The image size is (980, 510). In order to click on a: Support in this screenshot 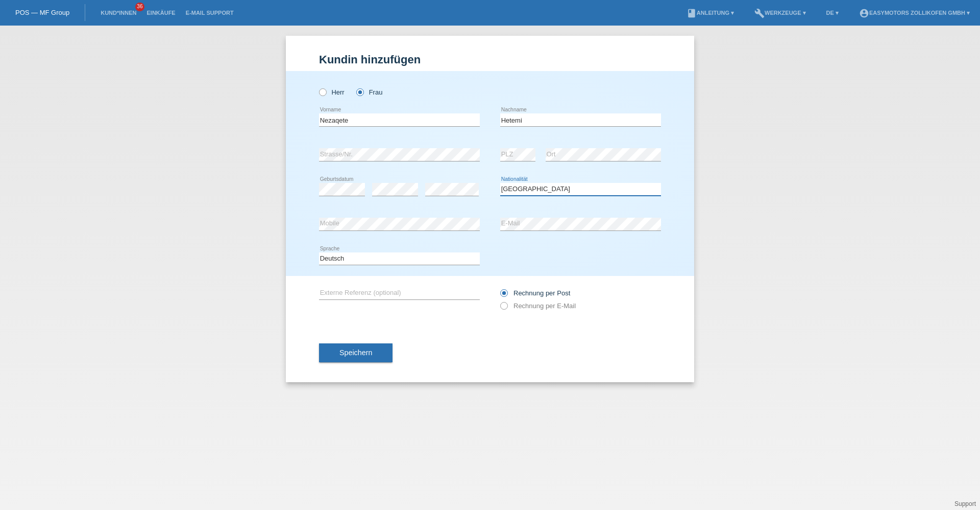, I will do `click(966, 504)`.